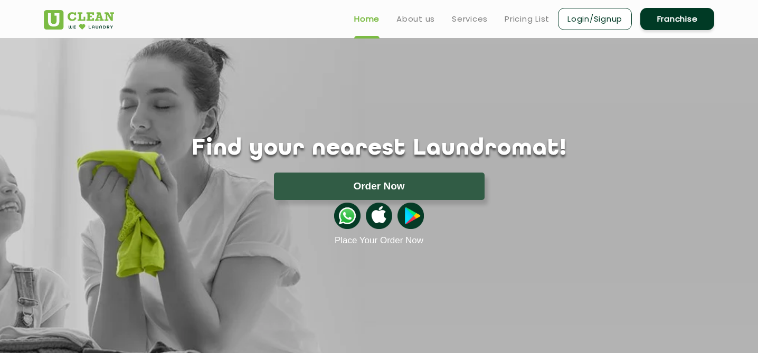  What do you see at coordinates (411, 216) in the screenshot?
I see `img: playstoreicon.png` at bounding box center [411, 216].